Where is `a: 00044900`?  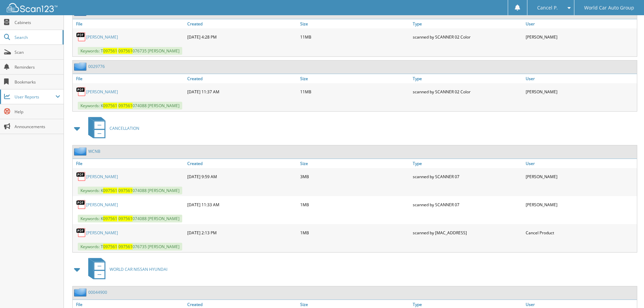 a: 00044900 is located at coordinates (98, 292).